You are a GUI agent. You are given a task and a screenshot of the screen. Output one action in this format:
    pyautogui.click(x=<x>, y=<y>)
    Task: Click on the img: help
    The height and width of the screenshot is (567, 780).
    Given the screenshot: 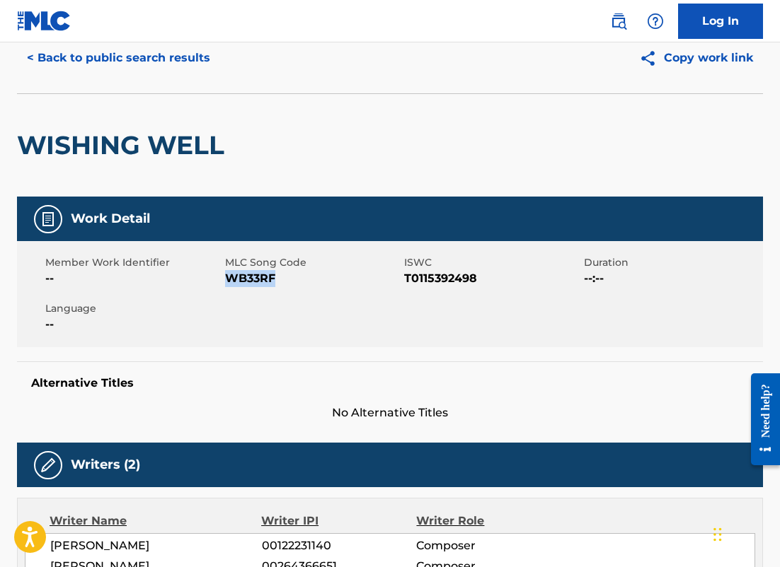 What is the action you would take?
    pyautogui.click(x=655, y=21)
    